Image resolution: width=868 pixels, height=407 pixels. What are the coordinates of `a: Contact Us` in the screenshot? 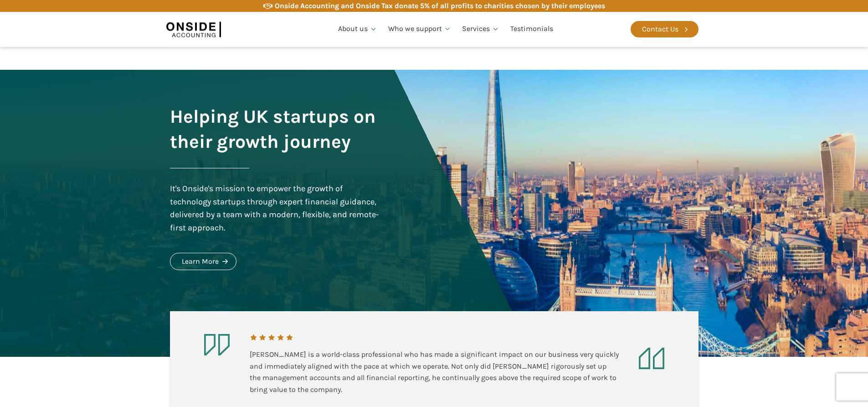 It's located at (664, 29).